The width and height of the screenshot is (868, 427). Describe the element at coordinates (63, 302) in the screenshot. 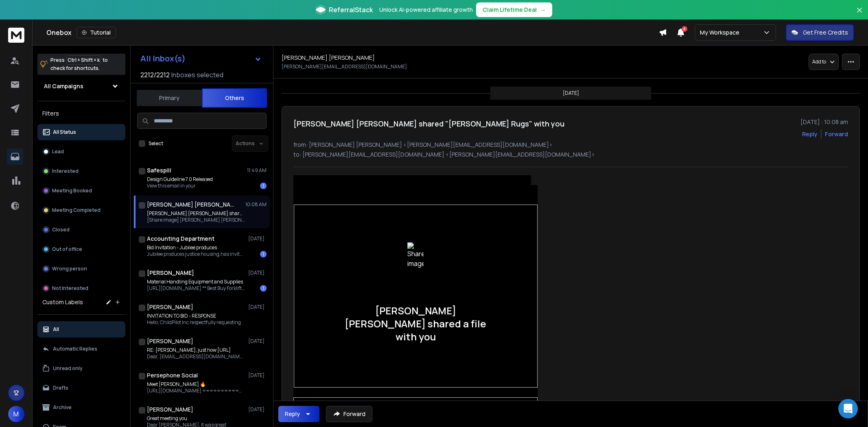

I see `h3: Custom Labels` at that location.